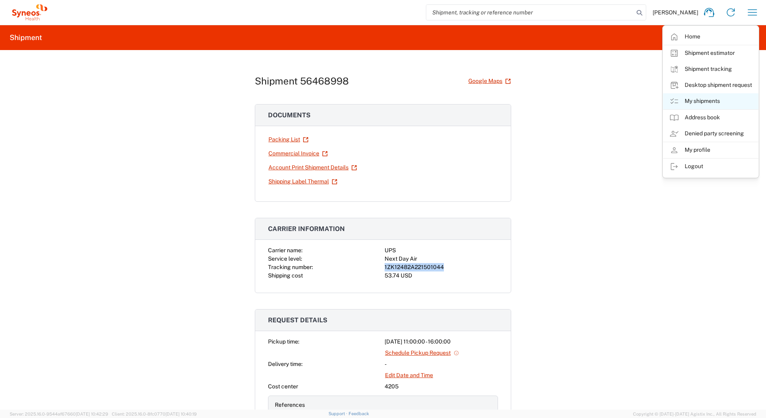 This screenshot has height=418, width=766. What do you see at coordinates (441, 267) in the screenshot?
I see `div: 1ZK12482A221501044` at bounding box center [441, 267].